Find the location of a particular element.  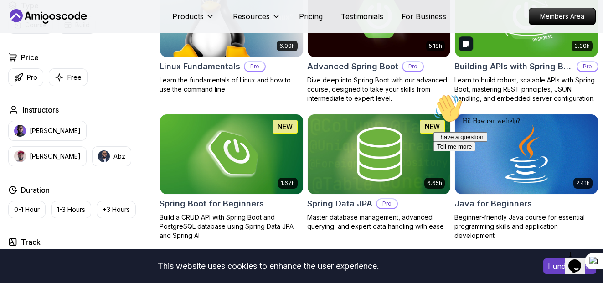

p: +3 Hours is located at coordinates (116, 210).